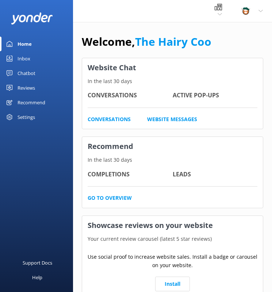 This screenshot has width=272, height=292. Describe the element at coordinates (215, 174) in the screenshot. I see `h4: Leads` at that location.